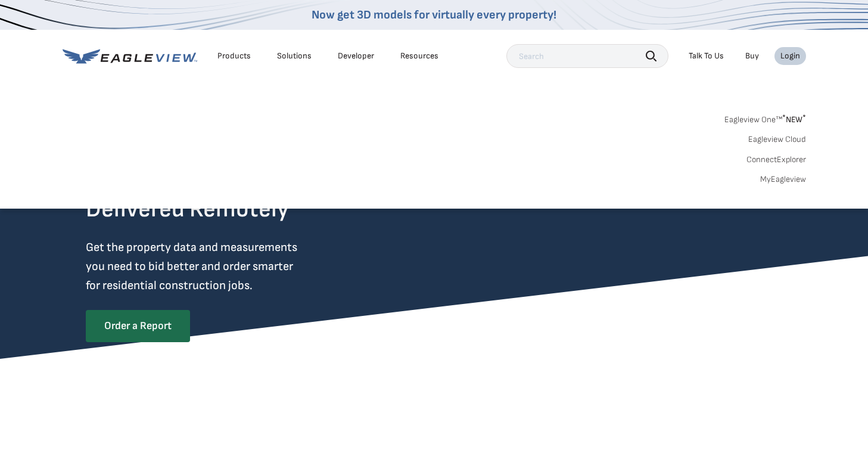 The image size is (868, 459). I want to click on a: Buy, so click(752, 56).